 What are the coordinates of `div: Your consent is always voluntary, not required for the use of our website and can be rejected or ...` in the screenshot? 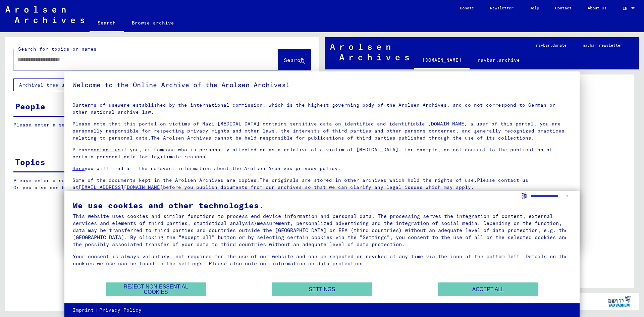 It's located at (322, 260).